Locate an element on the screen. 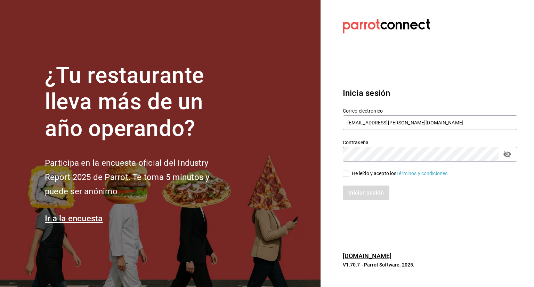 The image size is (534, 287). input: Ingresa tu correo electrónico is located at coordinates (430, 123).